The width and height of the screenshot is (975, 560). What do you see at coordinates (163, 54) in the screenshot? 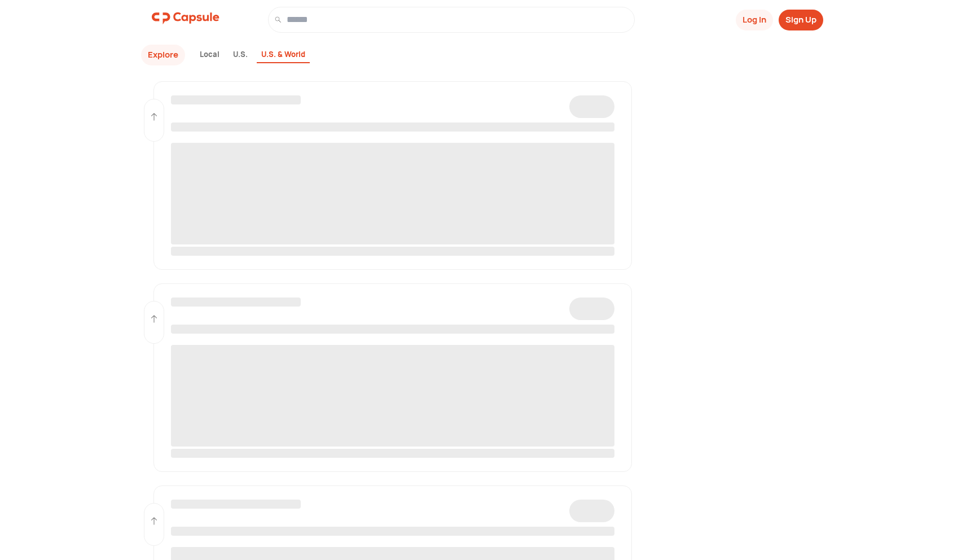
I see `button: Explore` at bounding box center [163, 54].